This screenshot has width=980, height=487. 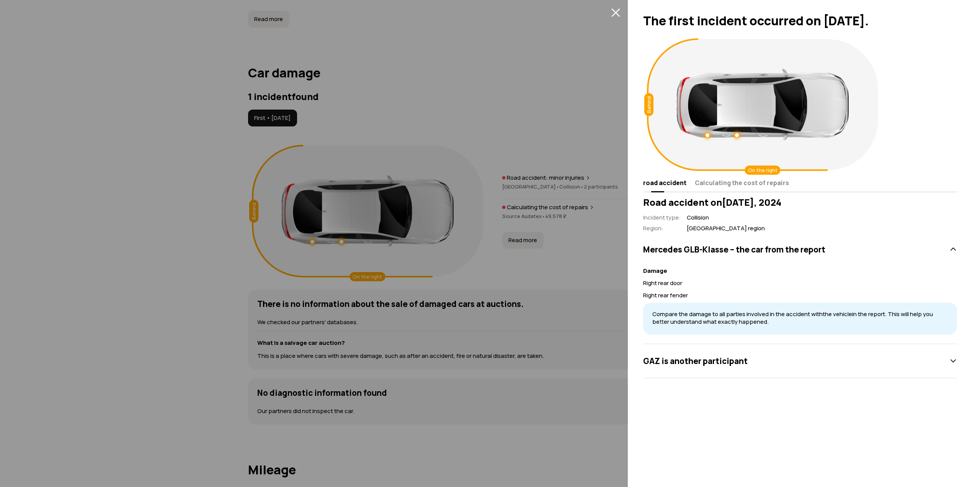 What do you see at coordinates (663, 249) in the screenshot?
I see `font: Mercedes` at bounding box center [663, 249].